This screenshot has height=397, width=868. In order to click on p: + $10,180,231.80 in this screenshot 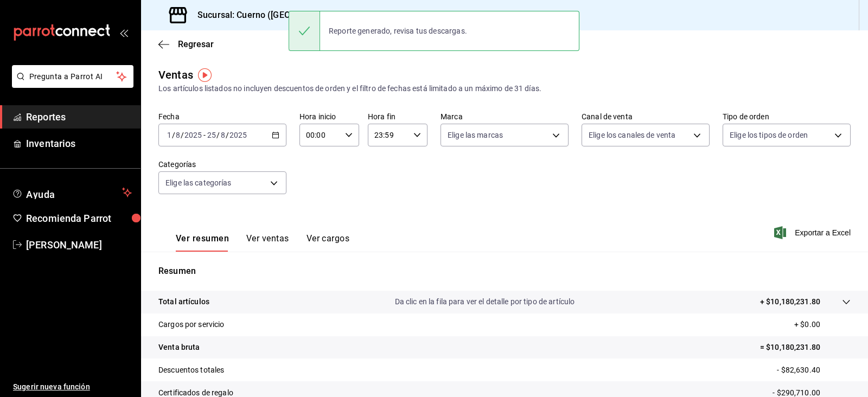, I will do `click(790, 302)`.